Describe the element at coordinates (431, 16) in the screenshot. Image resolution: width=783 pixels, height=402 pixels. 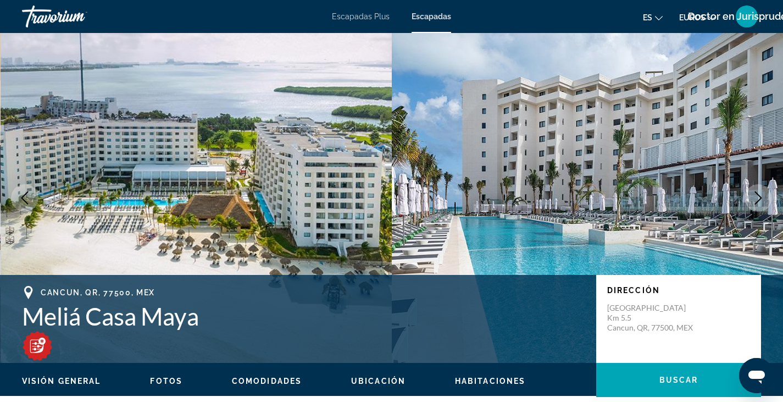
I see `font: Escapadas` at that location.